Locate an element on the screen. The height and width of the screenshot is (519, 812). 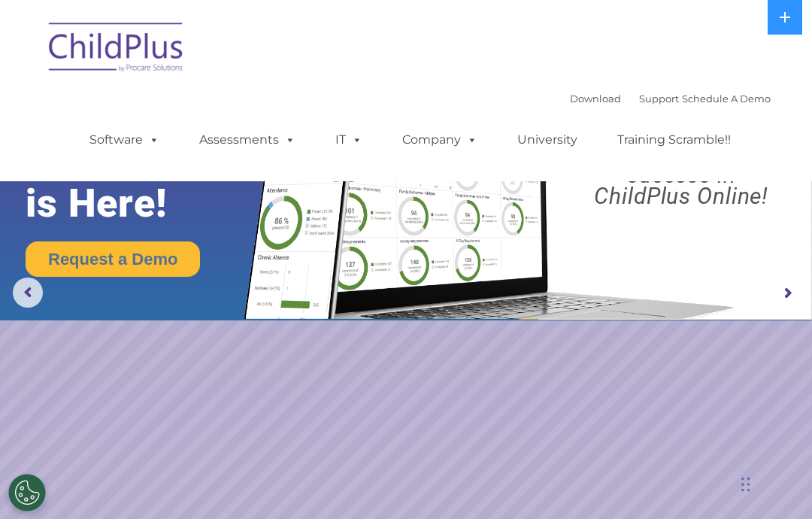
div: Chat Widget is located at coordinates (685, 438).